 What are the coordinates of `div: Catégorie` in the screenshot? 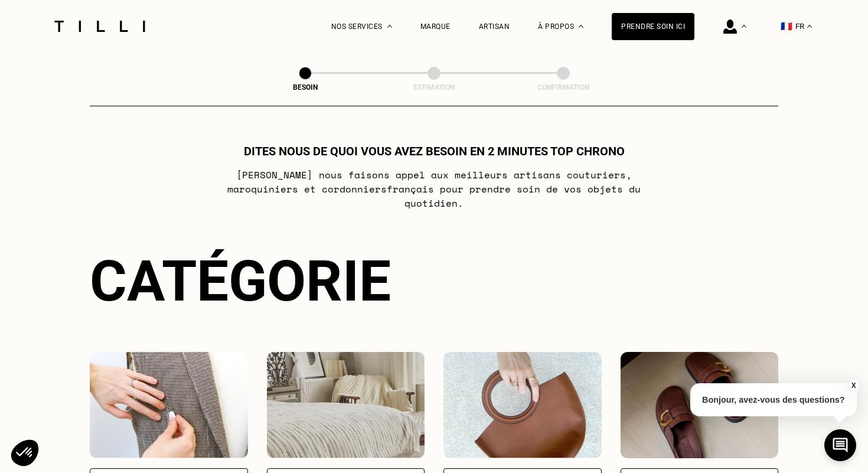 It's located at (434, 281).